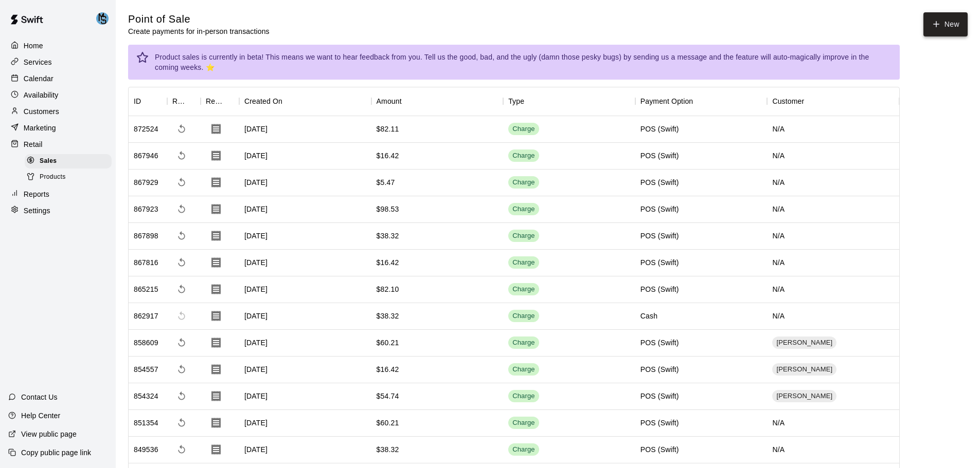 The width and height of the screenshot is (980, 468). What do you see at coordinates (387, 209) in the screenshot?
I see `div: $98.53` at bounding box center [387, 209].